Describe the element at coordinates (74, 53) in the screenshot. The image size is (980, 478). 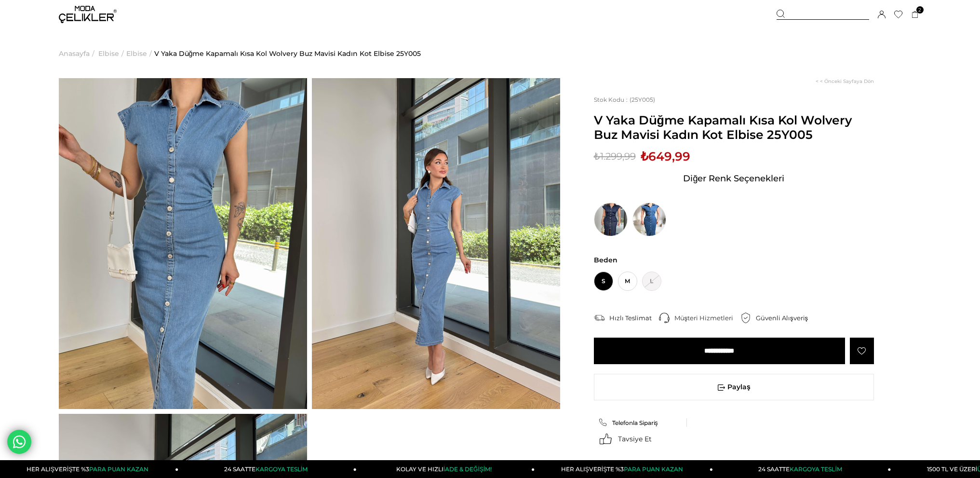
I see `span: Anasayfa` at that location.